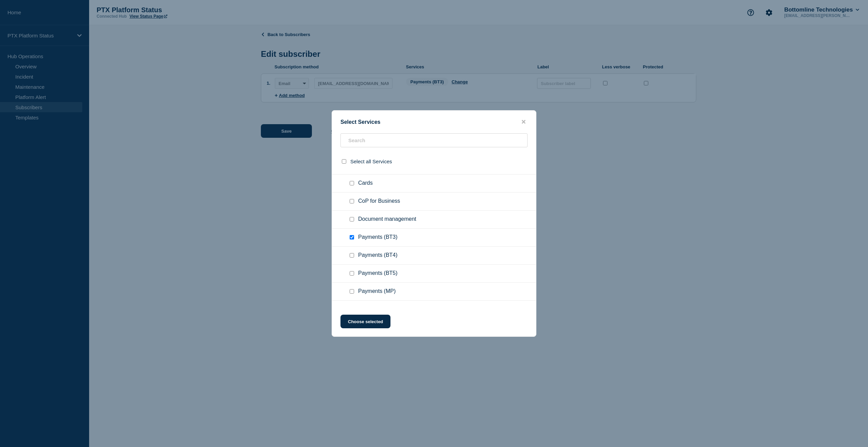  What do you see at coordinates (379, 201) in the screenshot?
I see `span: CoP for Business` at bounding box center [379, 201].